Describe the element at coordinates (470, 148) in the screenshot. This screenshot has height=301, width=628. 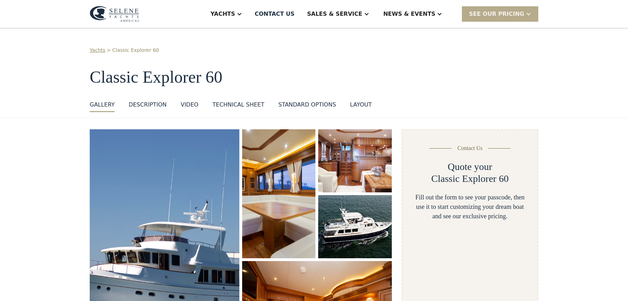
I see `div: Contact Us` at that location.